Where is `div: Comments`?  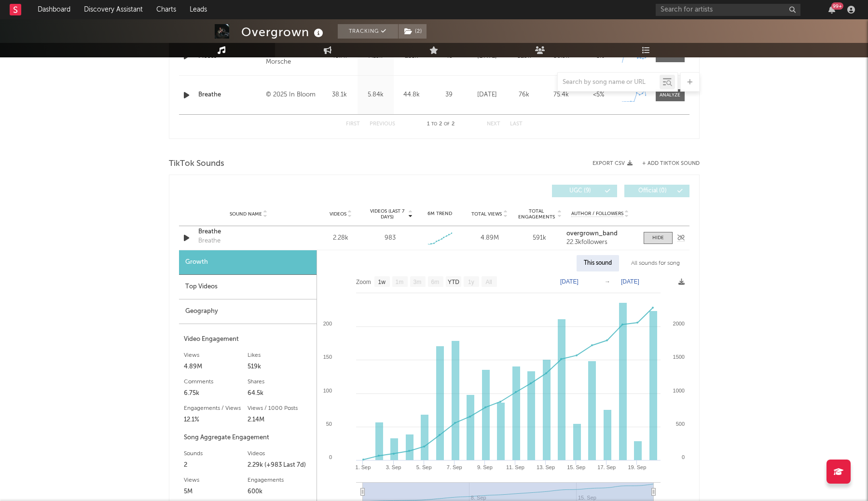
div: Comments is located at coordinates (216, 382).